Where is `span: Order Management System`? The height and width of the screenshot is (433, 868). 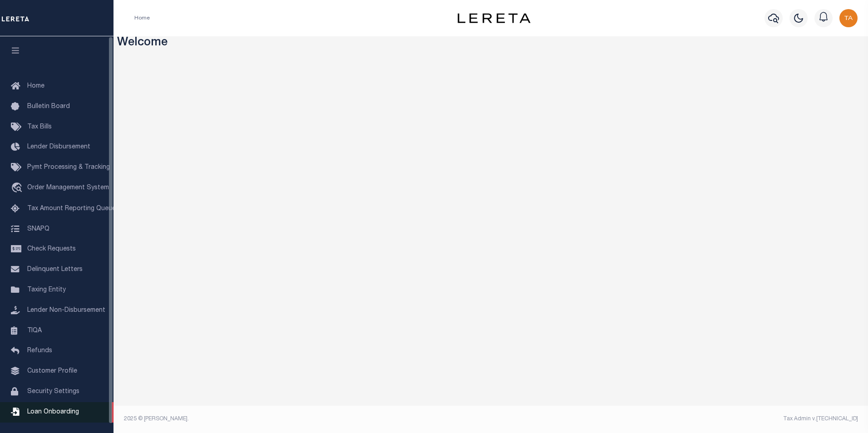 span: Order Management System is located at coordinates (68, 188).